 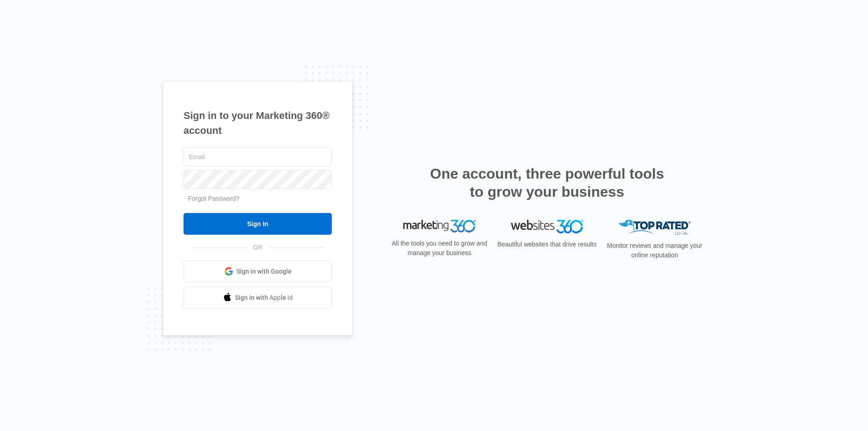 I want to click on h2: One account, three powerful tools to grow your business, so click(x=547, y=183).